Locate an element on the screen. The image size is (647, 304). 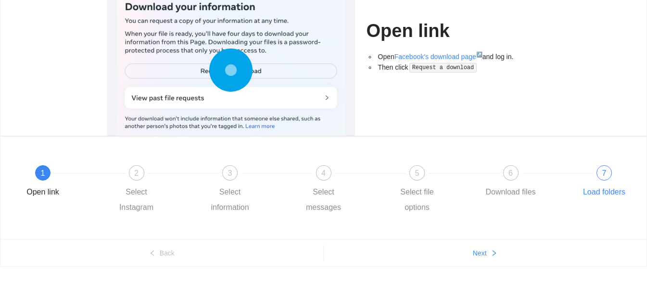
div: Select information is located at coordinates (230, 200).